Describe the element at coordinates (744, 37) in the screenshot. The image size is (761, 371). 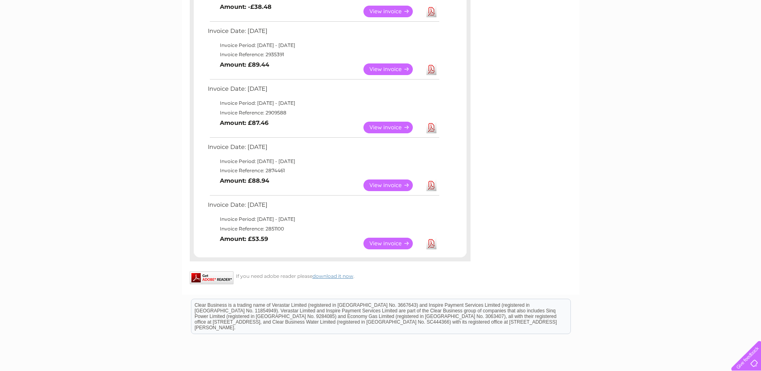
I see `a: Log out` at that location.